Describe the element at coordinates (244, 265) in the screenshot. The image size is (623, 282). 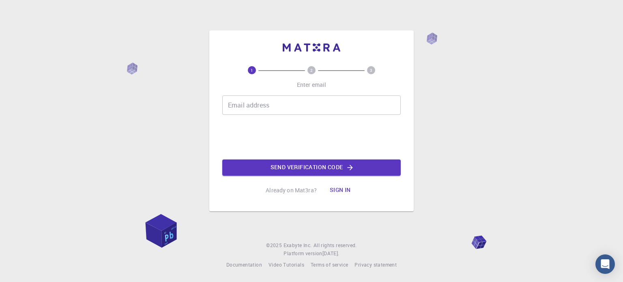
I see `a: Documentation` at that location.